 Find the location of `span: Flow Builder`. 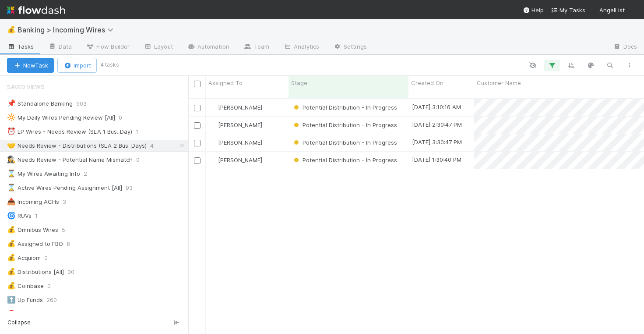

span: Flow Builder is located at coordinates (108, 46).